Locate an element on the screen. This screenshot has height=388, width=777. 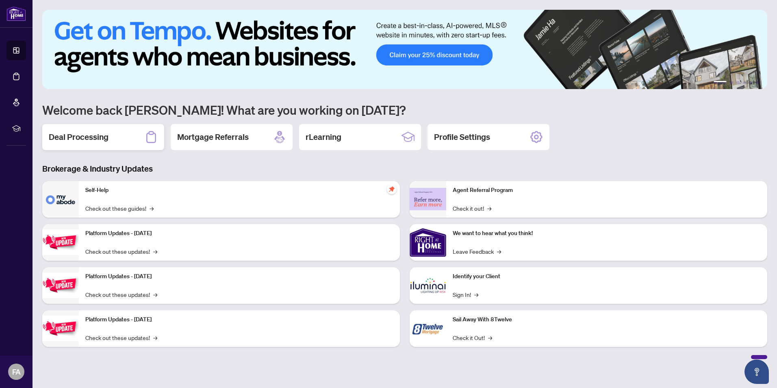
p: Identify your Client is located at coordinates (607, 276).